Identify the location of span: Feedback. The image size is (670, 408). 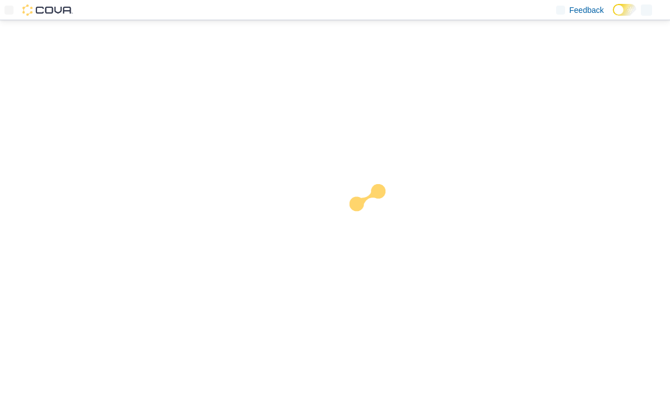
(587, 10).